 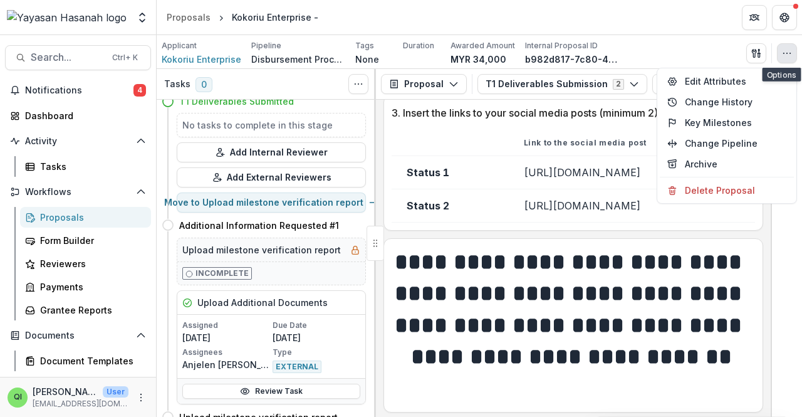 What do you see at coordinates (261, 249) in the screenshot?
I see `h5: Upload milestone verification report` at bounding box center [261, 249].